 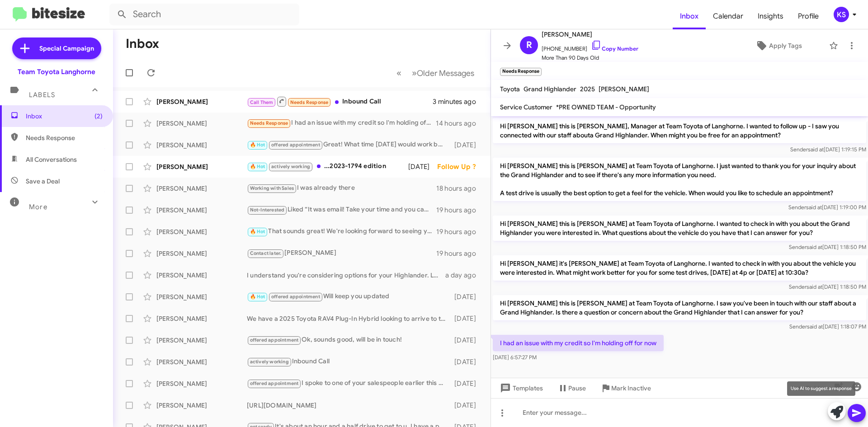 What do you see at coordinates (291, 167) in the screenshot?
I see `span: actively working` at bounding box center [291, 167].